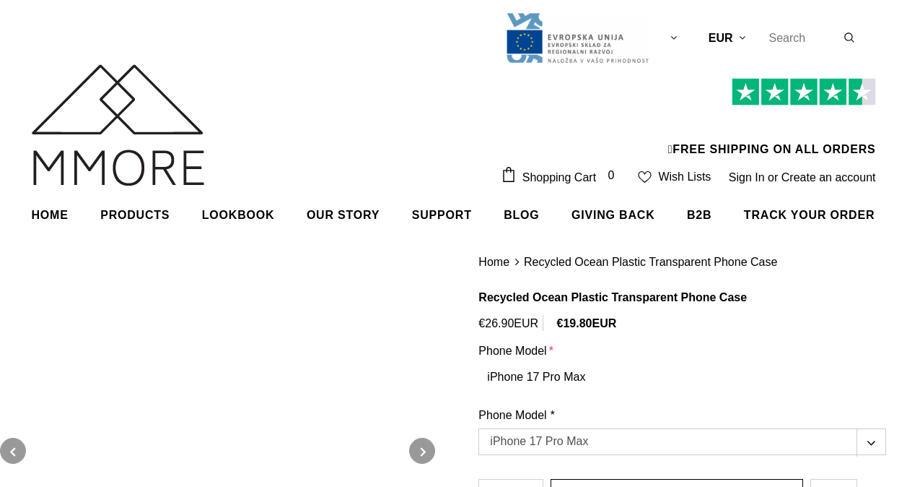 Image resolution: width=907 pixels, height=487 pixels. I want to click on span: Products, so click(135, 214).